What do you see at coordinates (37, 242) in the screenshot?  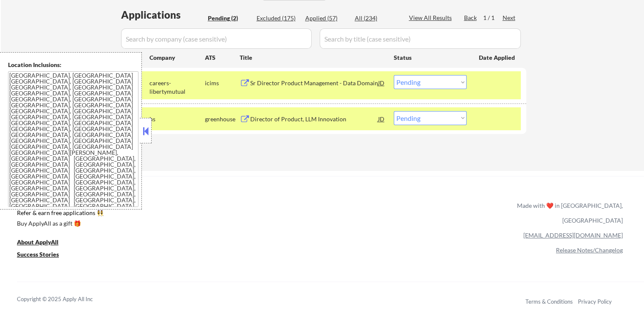 I see `u: About ApplyAll` at bounding box center [37, 242].